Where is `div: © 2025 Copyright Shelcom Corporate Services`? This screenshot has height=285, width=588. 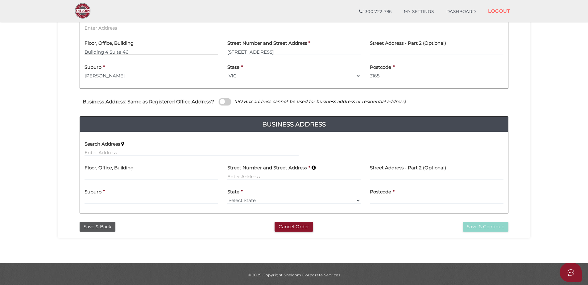
div: © 2025 Copyright Shelcom Corporate Services is located at coordinates (294, 275).